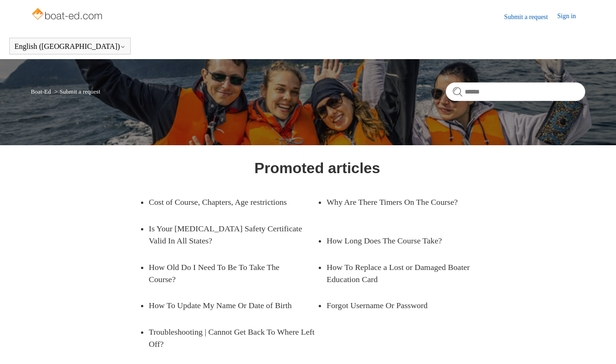 The width and height of the screenshot is (616, 364). Describe the element at coordinates (226, 202) in the screenshot. I see `a: Cost of Course, Chapters, Age restrictions` at that location.